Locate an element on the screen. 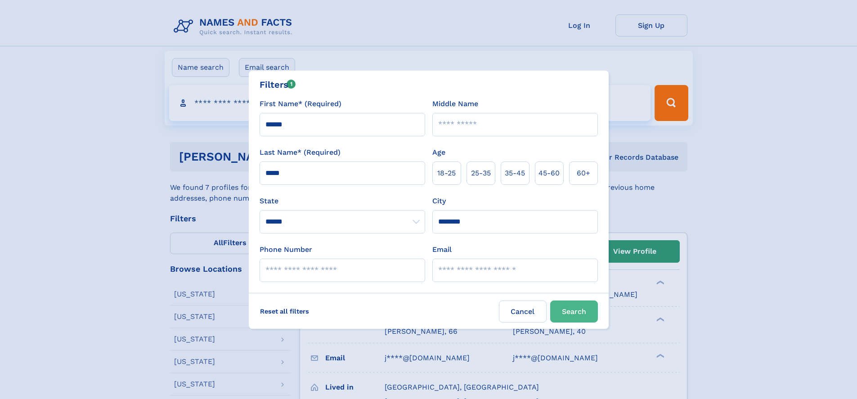 This screenshot has width=857, height=399. label: State is located at coordinates (343, 201).